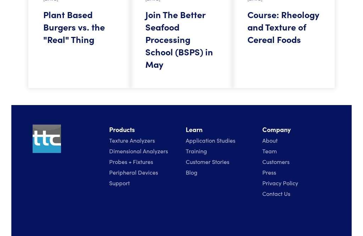 This screenshot has width=363, height=236. I want to click on a: Course: Rheology and Texture of Cereal Foods, so click(284, 27).